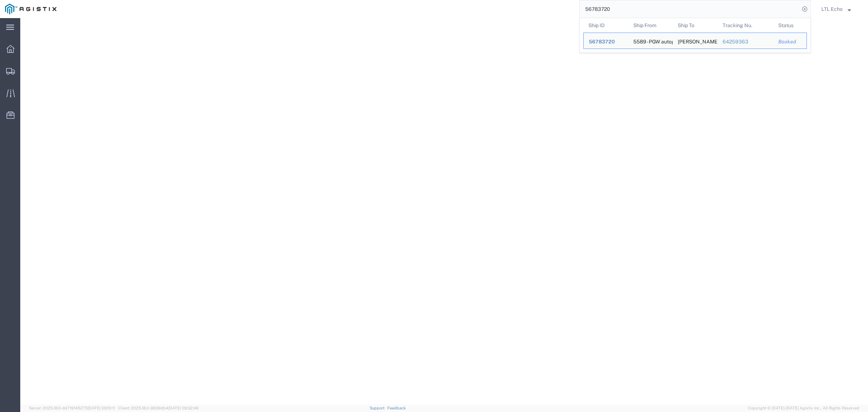 The height and width of the screenshot is (412, 868). I want to click on div: FESLER AUTO MALL, so click(695, 41).